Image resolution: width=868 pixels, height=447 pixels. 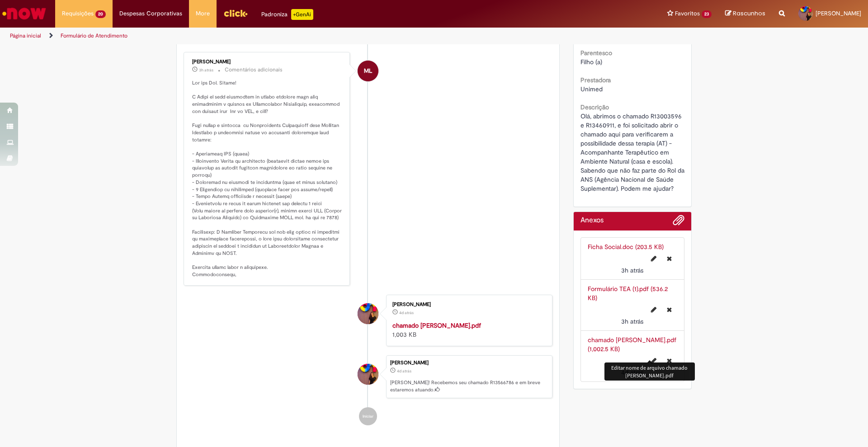 I want to click on a: Formulário TEA (1).pdf (536.2 KB), so click(x=627, y=293).